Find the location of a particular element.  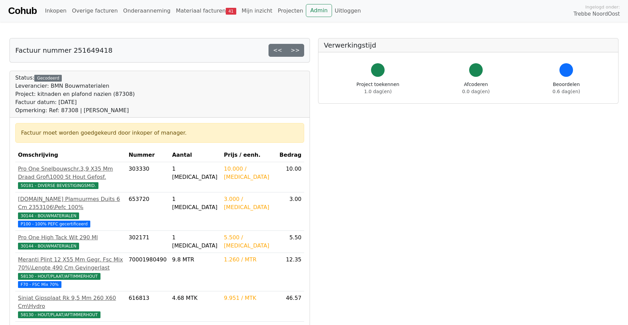

div: Factuur moet worden goedgekeurd door inkoper of manager. is located at coordinates (160, 133).